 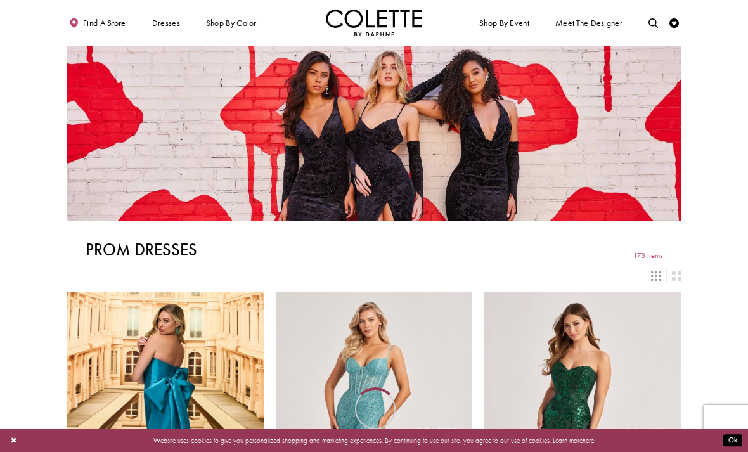 I want to click on button: Submit Dialog, so click(x=733, y=441).